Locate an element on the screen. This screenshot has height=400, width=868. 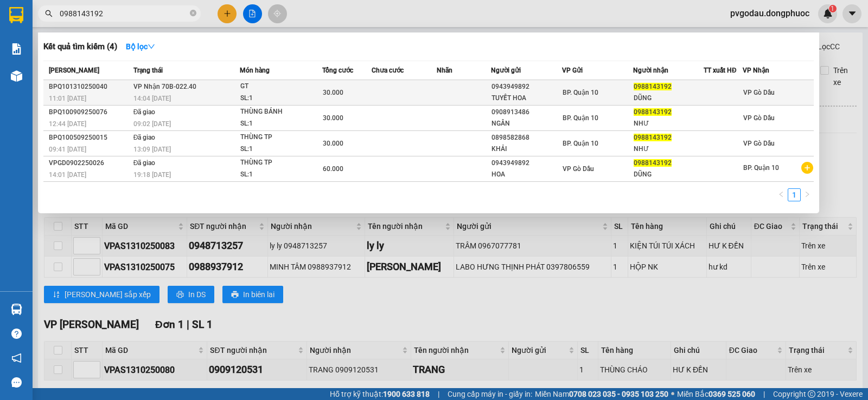
a: 1 is located at coordinates (794, 195).